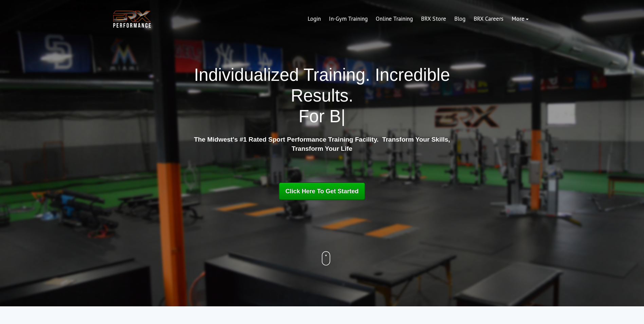  Describe the element at coordinates (434, 19) in the screenshot. I see `a: BRX Store` at that location.